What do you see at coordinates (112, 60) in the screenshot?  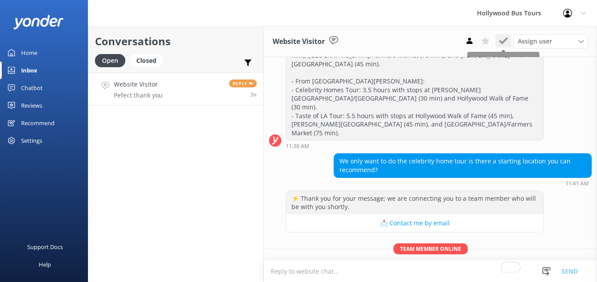 I see `a: Open` at bounding box center [112, 60].